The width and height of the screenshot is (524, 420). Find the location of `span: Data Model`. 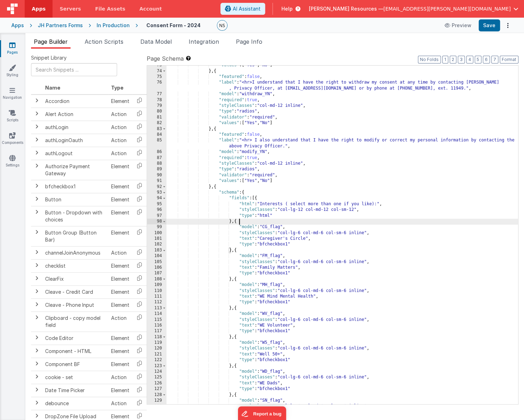

span: Data Model is located at coordinates (156, 42).